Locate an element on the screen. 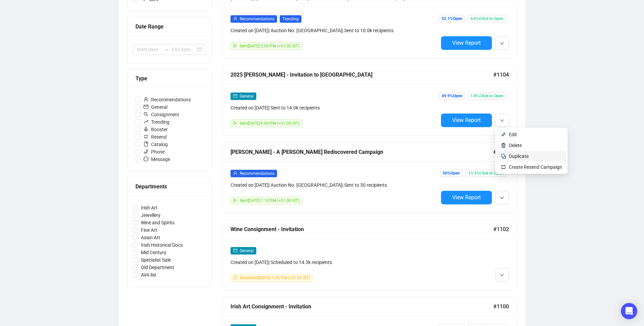  span: Delete is located at coordinates (516, 145).